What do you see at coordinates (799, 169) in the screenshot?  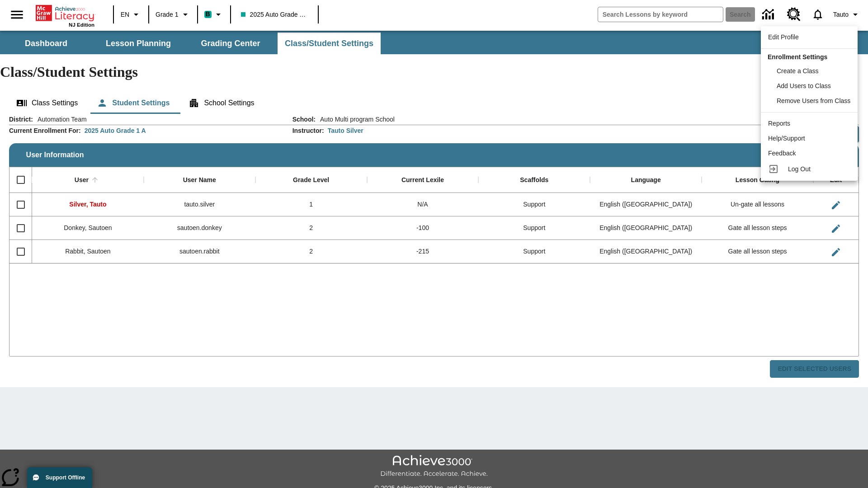 I see `span: Log Out` at bounding box center [799, 169].